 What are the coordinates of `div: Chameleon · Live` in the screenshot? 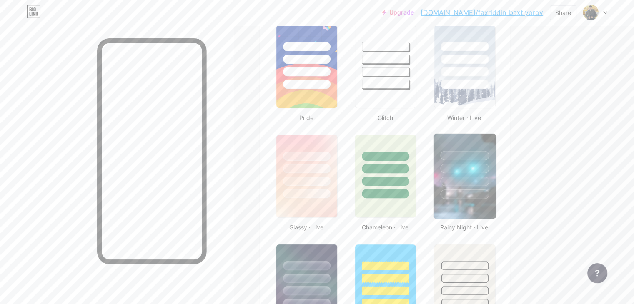 It's located at (385, 227).